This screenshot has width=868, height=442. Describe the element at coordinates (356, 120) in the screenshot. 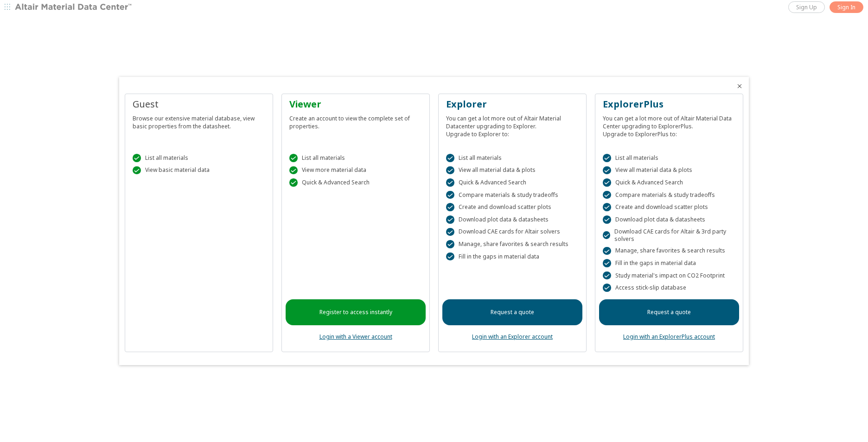

I see `div: Create an account to view the complete set of properties.` at that location.